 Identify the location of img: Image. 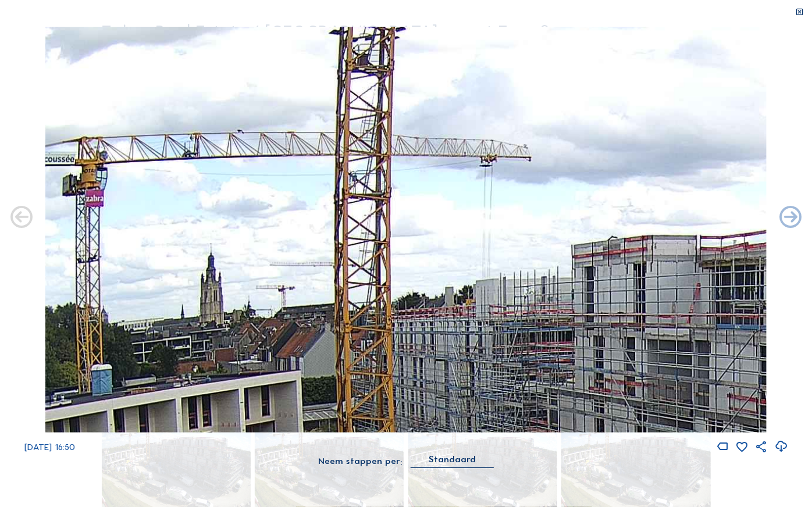
(406, 230).